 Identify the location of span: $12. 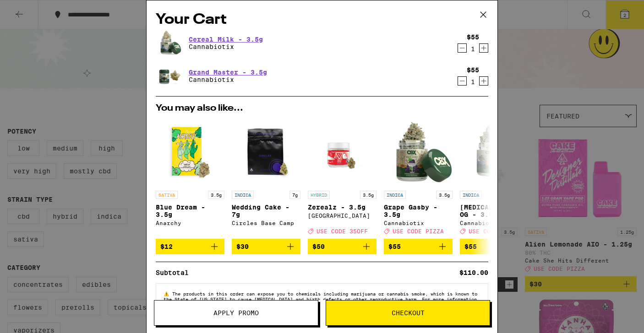
(166, 247).